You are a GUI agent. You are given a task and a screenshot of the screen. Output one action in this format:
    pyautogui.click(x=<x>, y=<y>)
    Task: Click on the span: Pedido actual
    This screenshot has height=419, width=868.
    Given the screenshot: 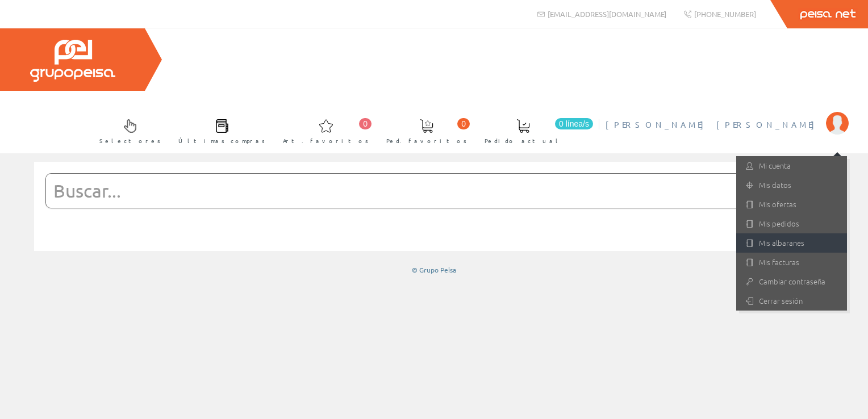 What is the action you would take?
    pyautogui.click(x=523, y=141)
    